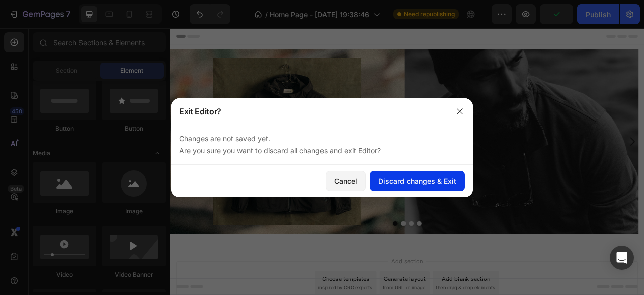 The image size is (644, 295). Describe the element at coordinates (322, 145) in the screenshot. I see `p: Changes are not saved yet. Are you sure you want to discard all changes and exit Editor?` at that location.